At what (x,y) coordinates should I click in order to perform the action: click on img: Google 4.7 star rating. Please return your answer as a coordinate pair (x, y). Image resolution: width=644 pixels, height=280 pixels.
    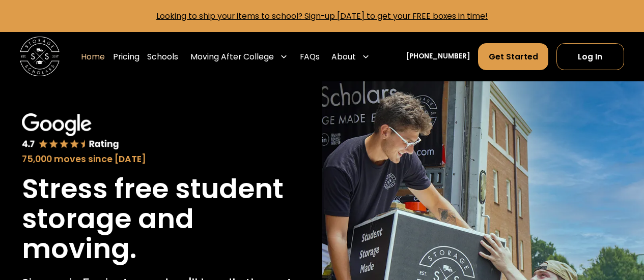
    Looking at the image, I should click on (71, 132).